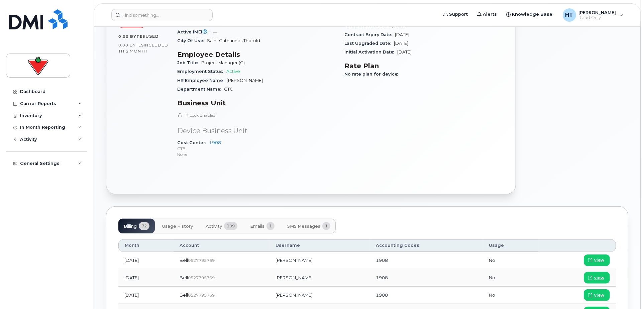  Describe the element at coordinates (459, 15) in the screenshot. I see `span: Support` at that location.